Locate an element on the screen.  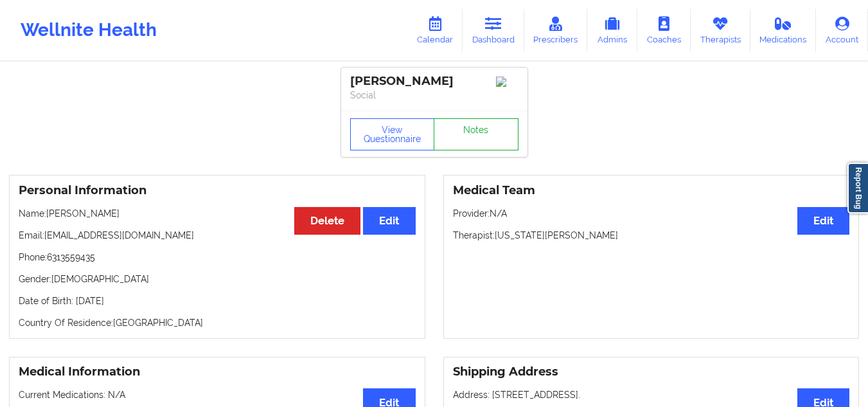
img: Image%2Fplaceholer-image.png is located at coordinates (507, 82).